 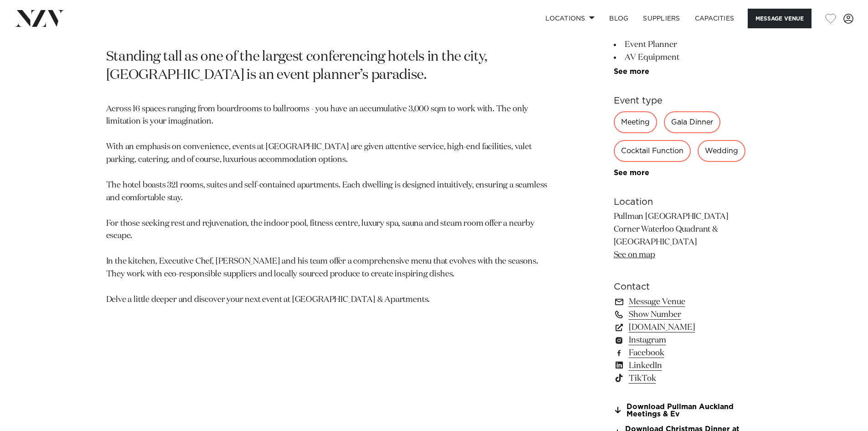 I want to click on div: Gala Dinner, so click(x=692, y=122).